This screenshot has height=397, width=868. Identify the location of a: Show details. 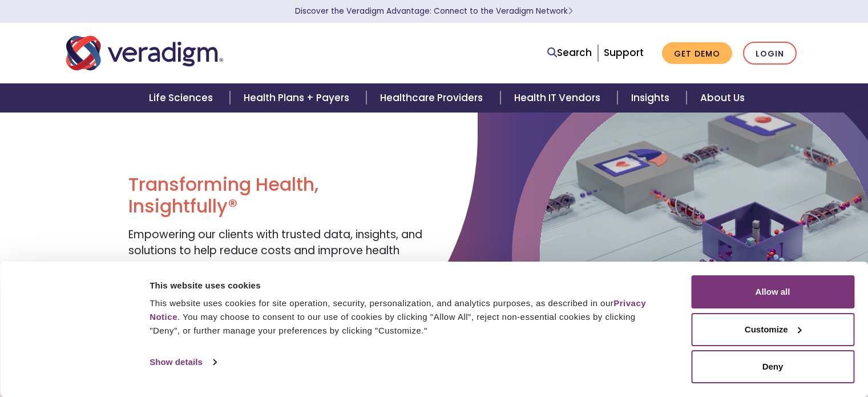
(183, 362).